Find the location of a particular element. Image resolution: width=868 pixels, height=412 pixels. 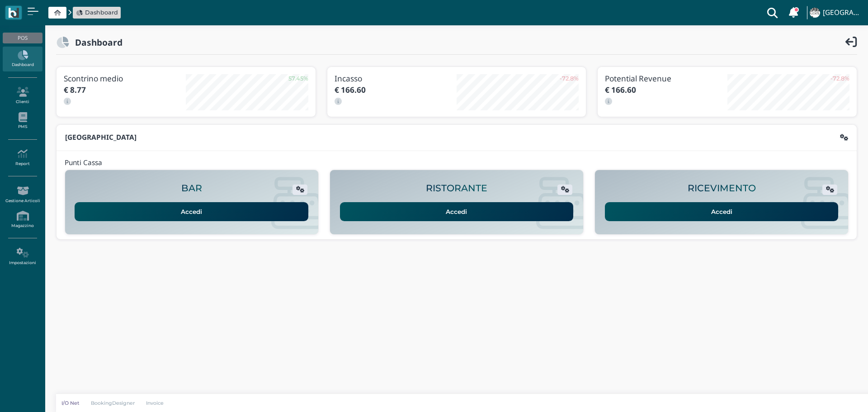

h2: RISTORANTE is located at coordinates (457, 188).